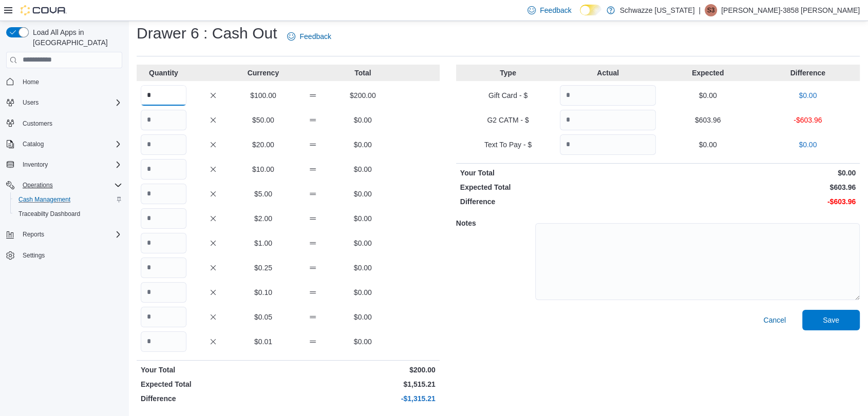  Describe the element at coordinates (37, 185) in the screenshot. I see `button: Operations` at that location.